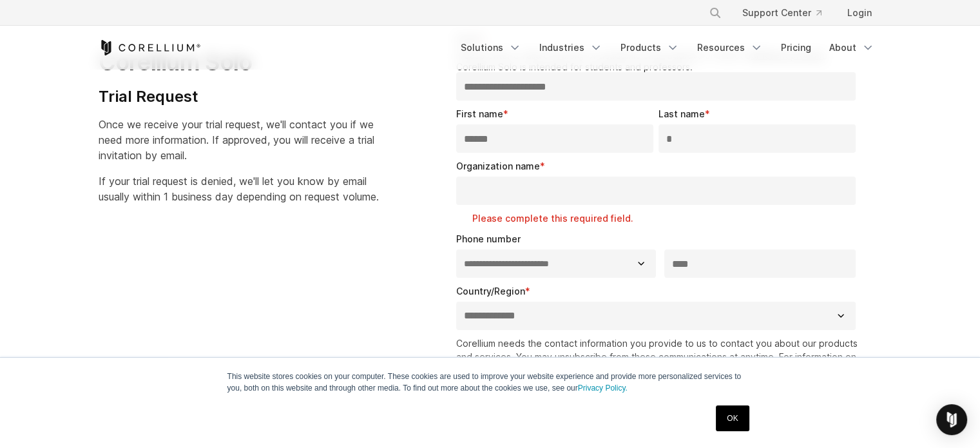 The height and width of the screenshot is (448, 980). Describe the element at coordinates (603, 388) in the screenshot. I see `a: Privacy Policy.` at that location.